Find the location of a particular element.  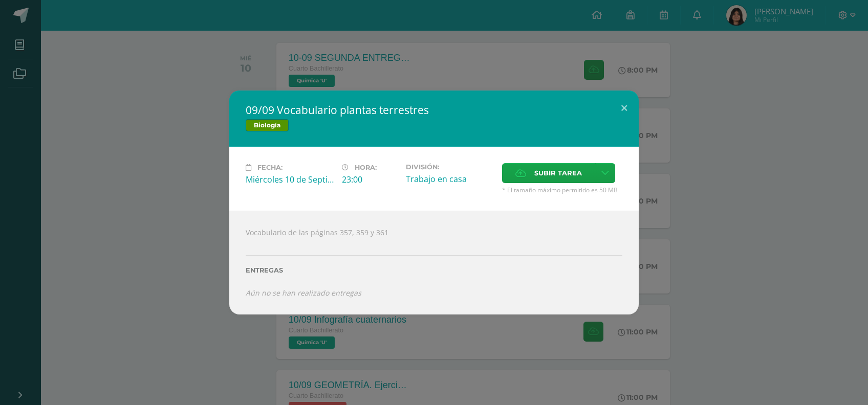

label: División: is located at coordinates (450, 167).